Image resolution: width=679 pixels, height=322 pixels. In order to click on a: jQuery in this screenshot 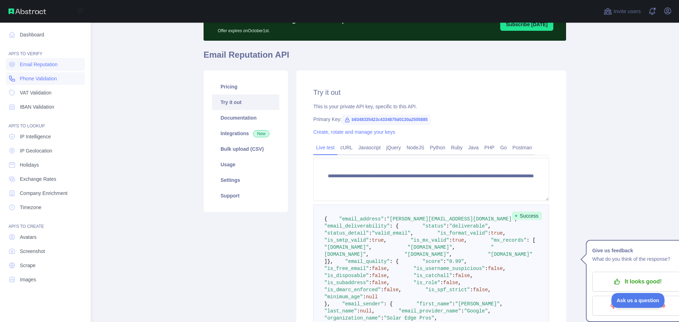, I will do `click(393, 148)`.